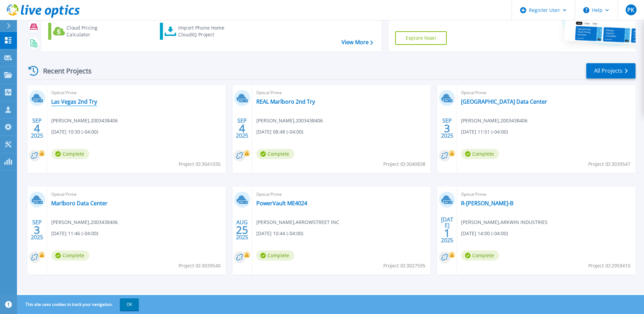  What do you see at coordinates (631, 10) in the screenshot?
I see `span: PK` at bounding box center [631, 10].